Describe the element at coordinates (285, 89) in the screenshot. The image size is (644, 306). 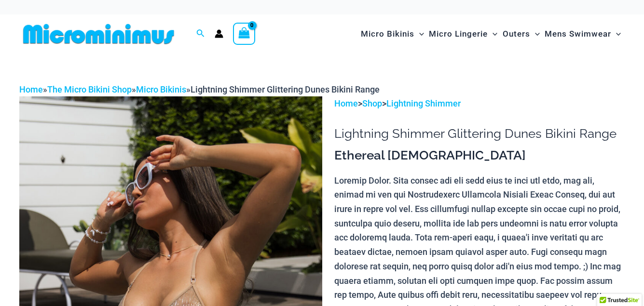
I see `span: Lightning Shimmer Glittering Dunes Bikini Range` at that location.